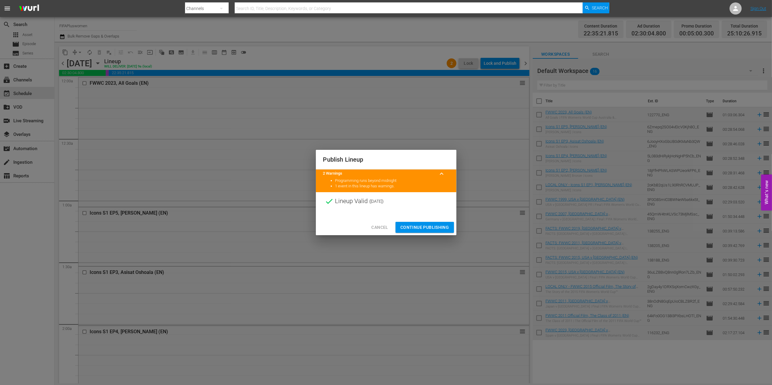 The width and height of the screenshot is (772, 385). What do you see at coordinates (386, 160) in the screenshot?
I see `h2: Publish Lineup` at bounding box center [386, 160].